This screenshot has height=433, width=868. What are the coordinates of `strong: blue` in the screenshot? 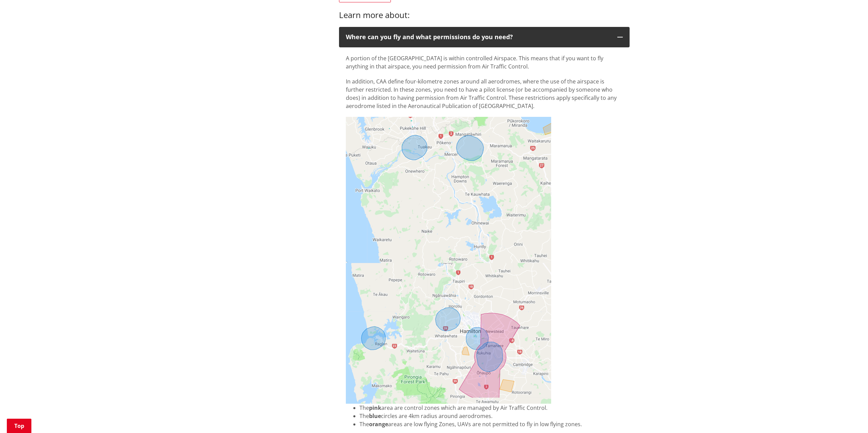 It's located at (375, 416).